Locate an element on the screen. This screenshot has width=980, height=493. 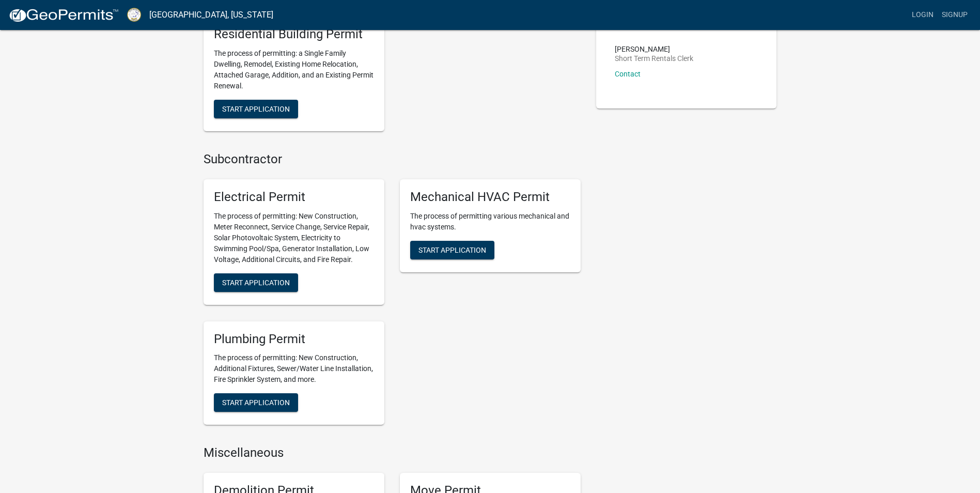
a: Contact is located at coordinates (628, 74).